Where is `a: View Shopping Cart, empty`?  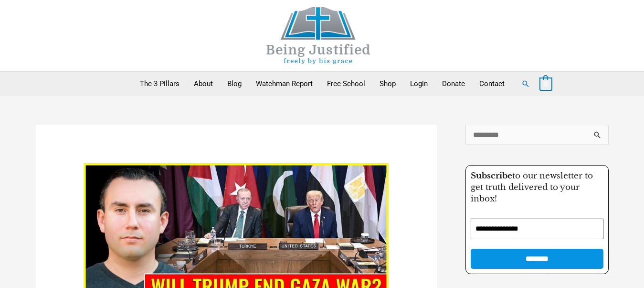 a: View Shopping Cart, empty is located at coordinates (545, 84).